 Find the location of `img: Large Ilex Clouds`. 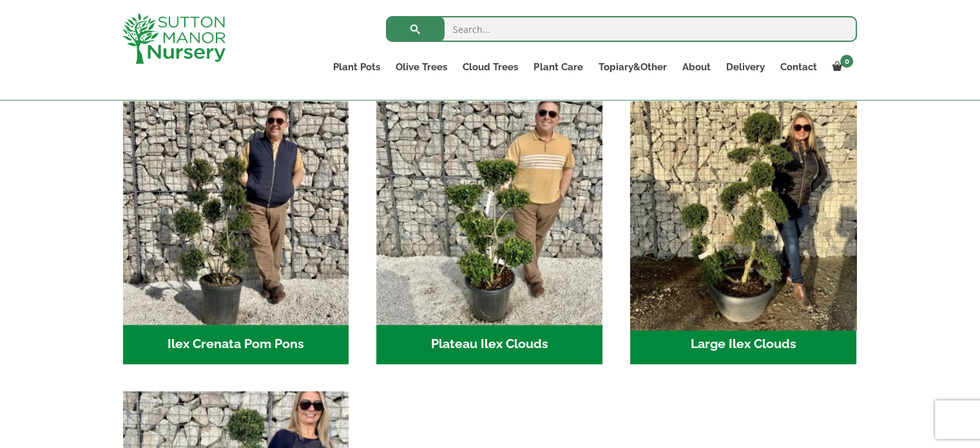

img: Large Ilex Clouds is located at coordinates (743, 211).